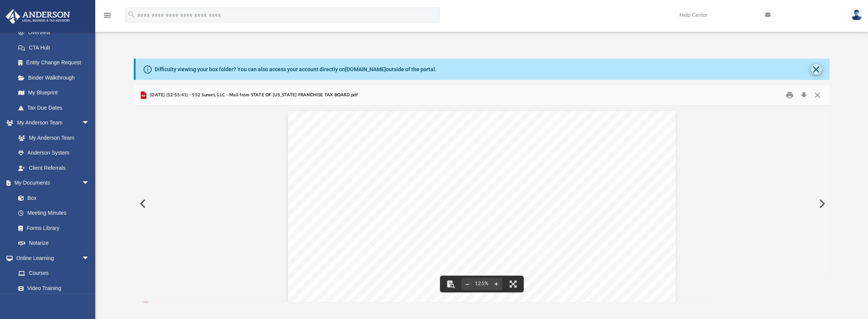 Image resolution: width=868 pixels, height=319 pixels. I want to click on a: menu, so click(107, 17).